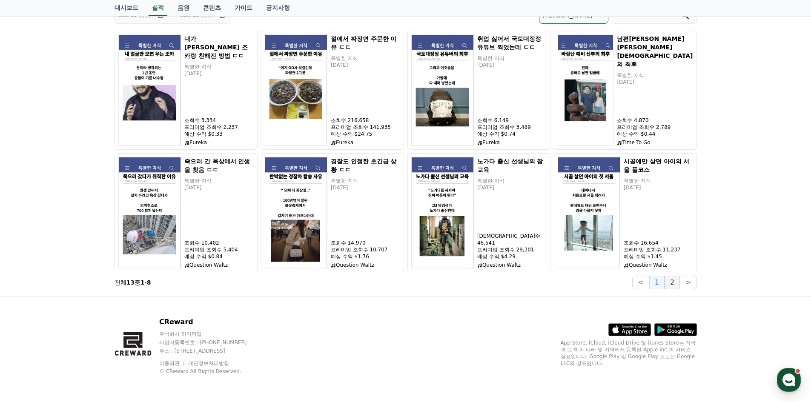 The width and height of the screenshot is (811, 402). What do you see at coordinates (149, 90) in the screenshot?
I see `img: 내가 무섭다는 조카랑 친해진 방법 ㄷㄷ` at bounding box center [149, 90].